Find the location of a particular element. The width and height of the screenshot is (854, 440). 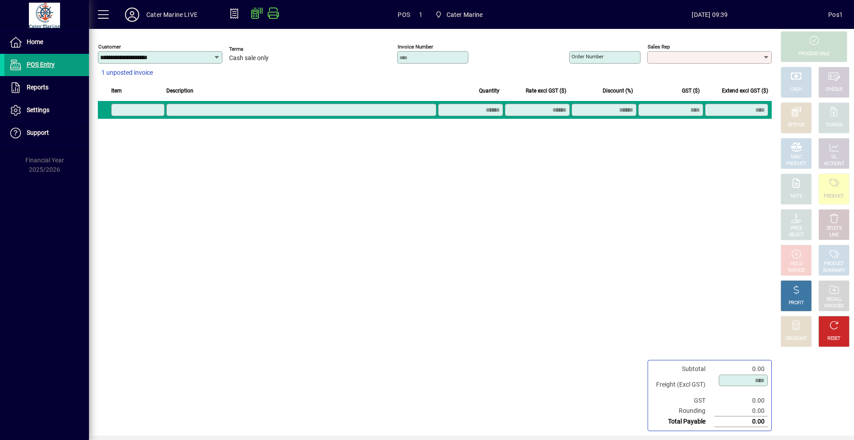

div: CASH is located at coordinates (796, 89).